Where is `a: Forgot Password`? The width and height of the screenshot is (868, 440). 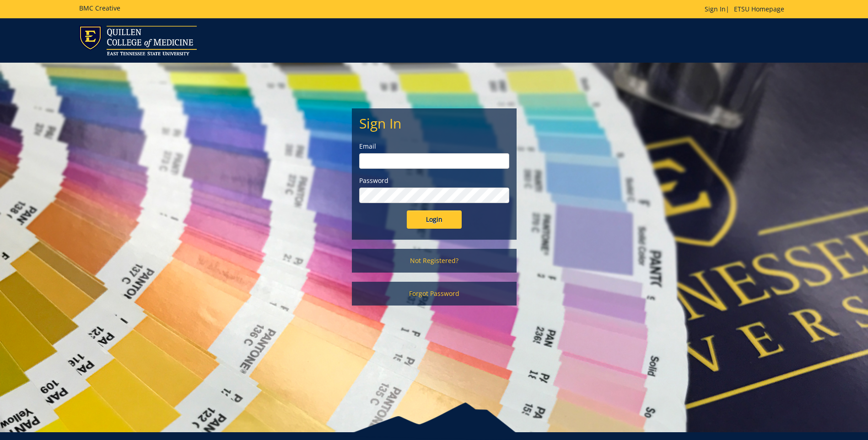
a: Forgot Password is located at coordinates (434, 293).